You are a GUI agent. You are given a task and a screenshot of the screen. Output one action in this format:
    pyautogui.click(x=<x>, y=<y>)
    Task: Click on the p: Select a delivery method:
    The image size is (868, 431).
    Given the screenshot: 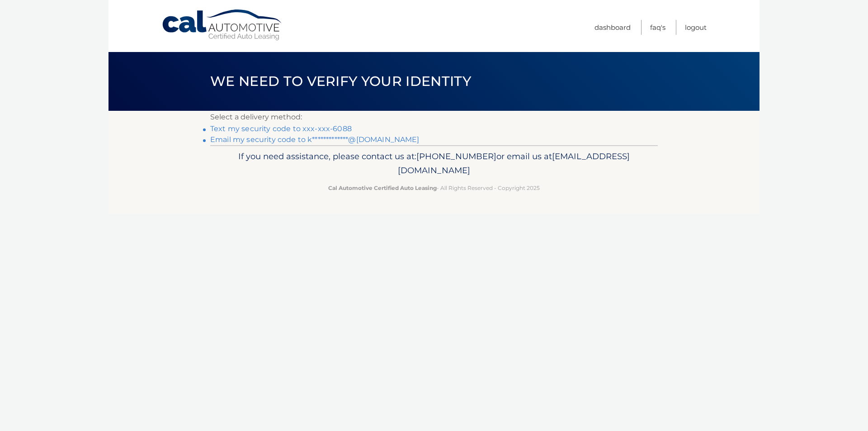 What is the action you would take?
    pyautogui.click(x=434, y=117)
    